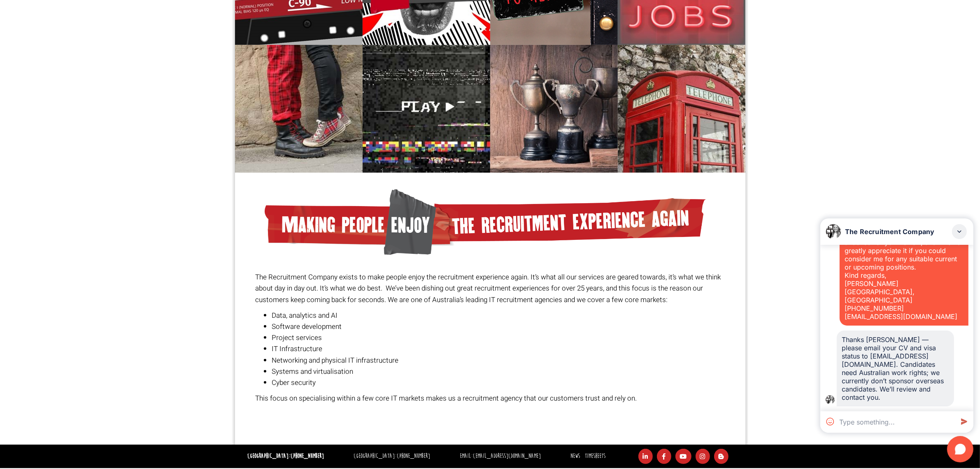  What do you see at coordinates (498, 338) in the screenshot?
I see `li: Project services` at bounding box center [498, 338].